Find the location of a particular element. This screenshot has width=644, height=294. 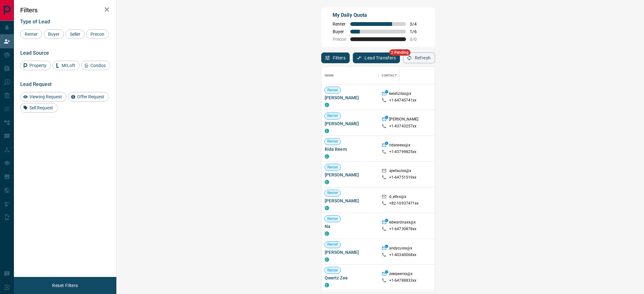

div: Seller is located at coordinates (75, 34).